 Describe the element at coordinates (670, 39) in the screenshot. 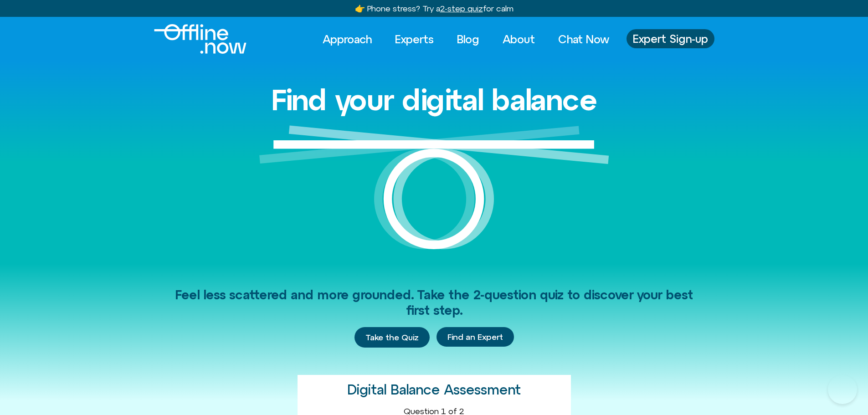

I see `a: Expert Sign-up` at that location.